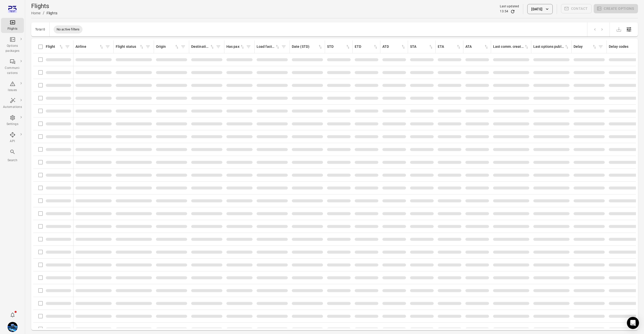 The width and height of the screenshot is (644, 334). What do you see at coordinates (236, 47) in the screenshot?
I see `div: Sort by has pax in ascending order` at bounding box center [236, 47].